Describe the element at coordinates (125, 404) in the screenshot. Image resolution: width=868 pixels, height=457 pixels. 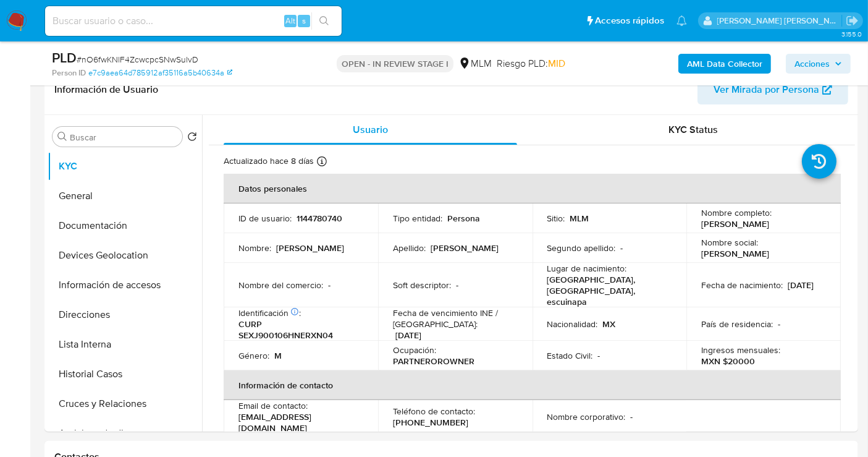
I see `button: Cruces y Relaciones` at that location.